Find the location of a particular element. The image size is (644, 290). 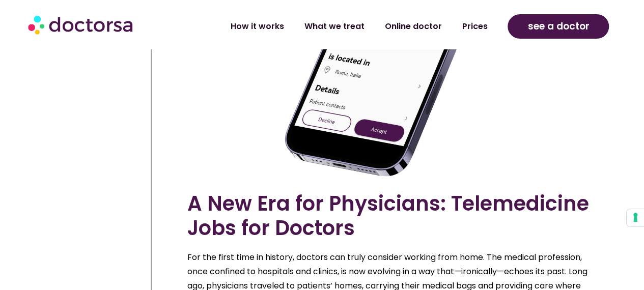

h2: A New Era for Physicians: Telemedicine Jobs for Doctors is located at coordinates (391, 215).